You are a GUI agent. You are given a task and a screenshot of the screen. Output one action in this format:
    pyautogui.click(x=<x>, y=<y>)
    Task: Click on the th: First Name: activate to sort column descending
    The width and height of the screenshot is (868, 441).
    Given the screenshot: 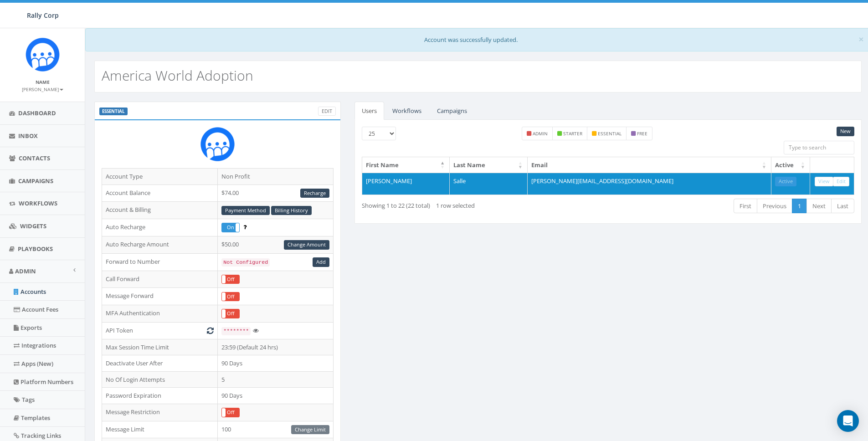 What is the action you would take?
    pyautogui.click(x=406, y=165)
    